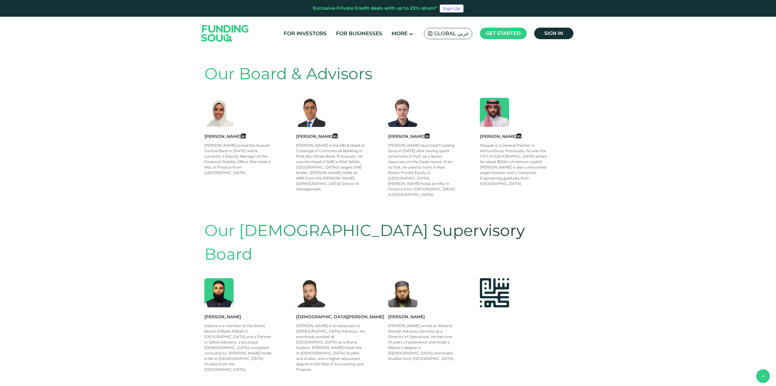 This screenshot has height=386, width=776. I want to click on a: For Investors, so click(305, 33).